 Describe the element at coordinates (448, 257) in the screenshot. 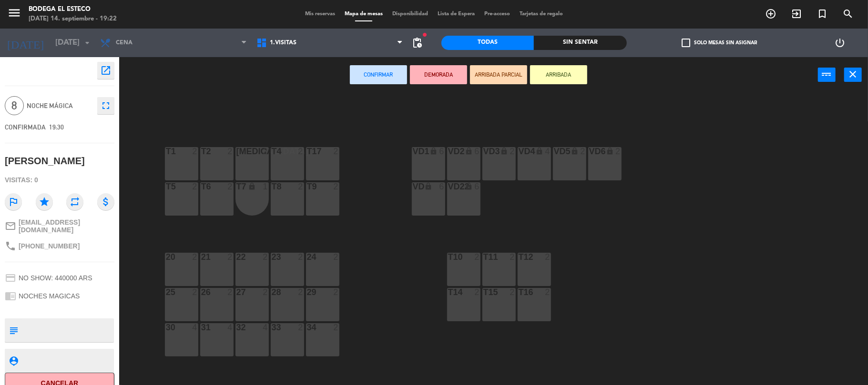

I see `div: T10` at that location.